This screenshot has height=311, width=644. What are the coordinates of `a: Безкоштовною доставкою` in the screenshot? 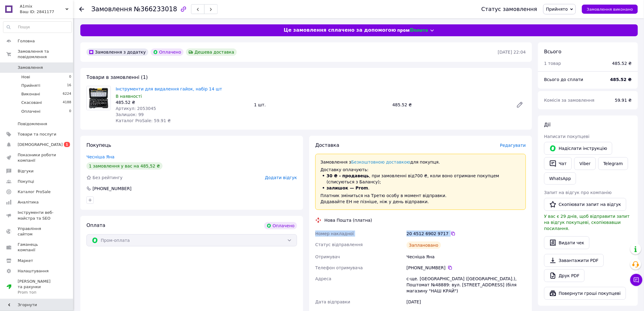 It's located at (381, 162).